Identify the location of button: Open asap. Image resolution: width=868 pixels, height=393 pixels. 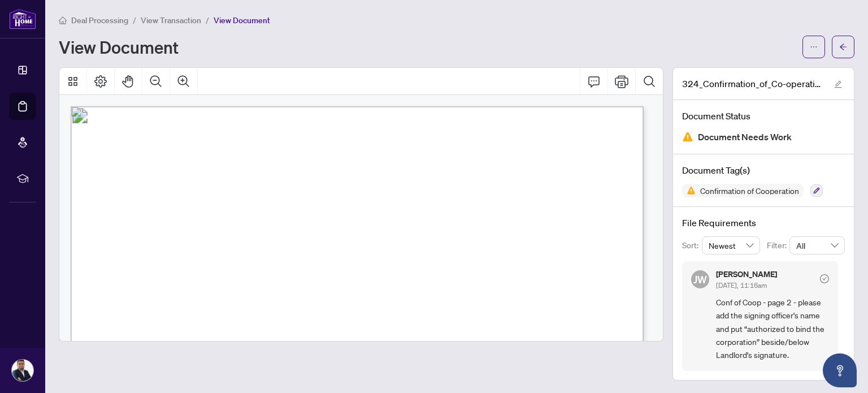
(839, 371).